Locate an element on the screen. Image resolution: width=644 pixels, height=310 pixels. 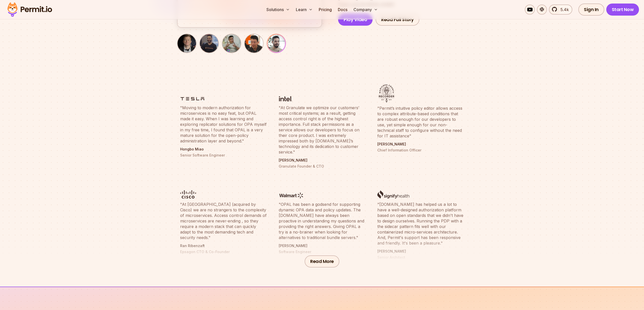
a: Start Now is located at coordinates (623, 10).